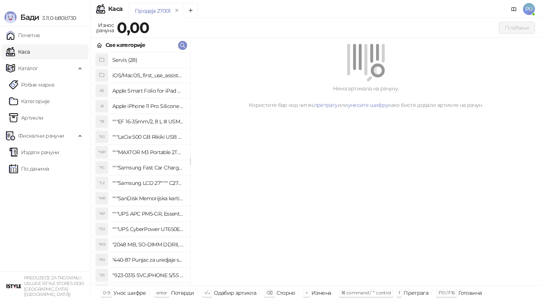 The height and width of the screenshot is (300, 541). What do you see at coordinates (446, 293) in the screenshot?
I see `span: F10 / F16` at bounding box center [446, 293].